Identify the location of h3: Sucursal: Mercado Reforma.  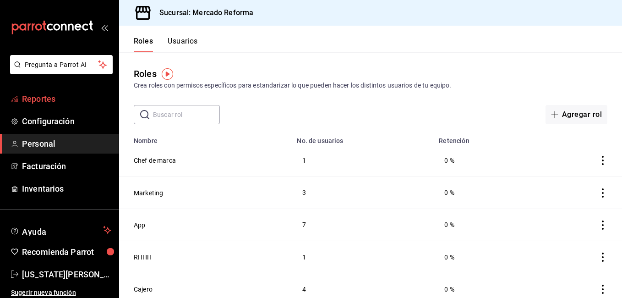
(202, 13).